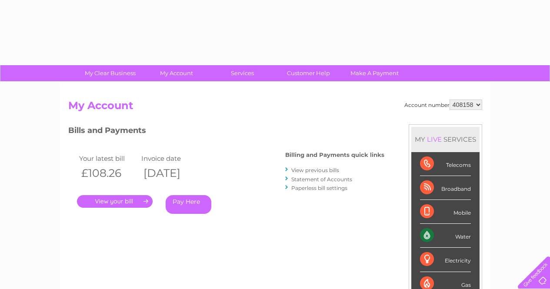 This screenshot has height=289, width=550. I want to click on div: Broadband, so click(445, 188).